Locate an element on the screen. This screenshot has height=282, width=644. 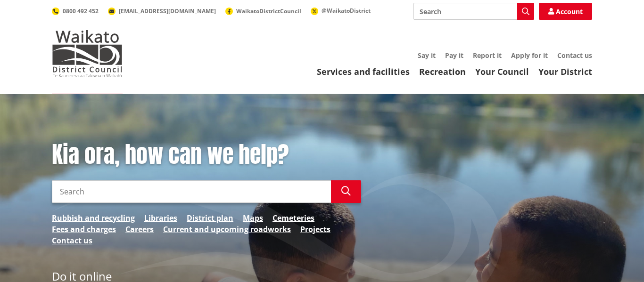
a: Cemeteries is located at coordinates (294, 218).